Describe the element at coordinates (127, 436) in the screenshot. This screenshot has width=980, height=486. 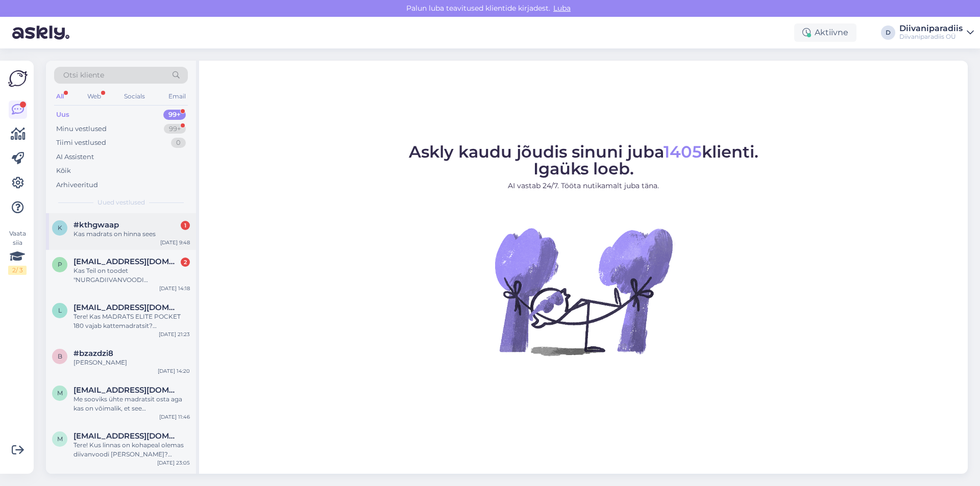
I see `span: margittops@gmail.com` at that location.